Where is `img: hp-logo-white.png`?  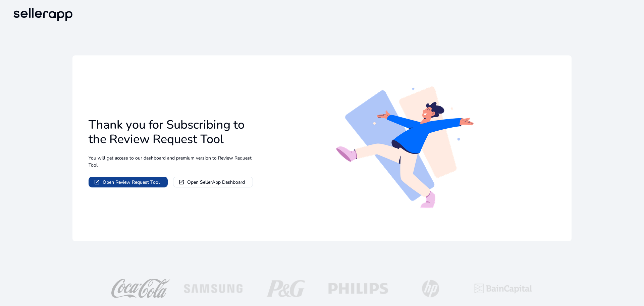
img: hp-logo-white.png is located at coordinates (430, 289).